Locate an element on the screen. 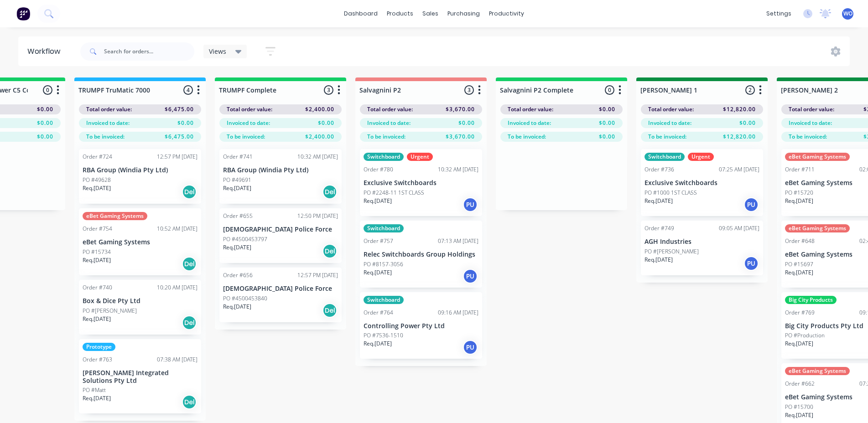 This screenshot has width=868, height=423. p: PO #4500453797 is located at coordinates (245, 240).